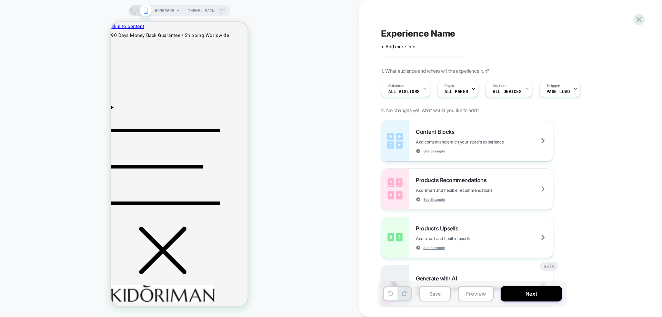 The height and width of the screenshot is (317, 662). Describe the element at coordinates (418, 33) in the screenshot. I see `span: Experience Name` at that location.